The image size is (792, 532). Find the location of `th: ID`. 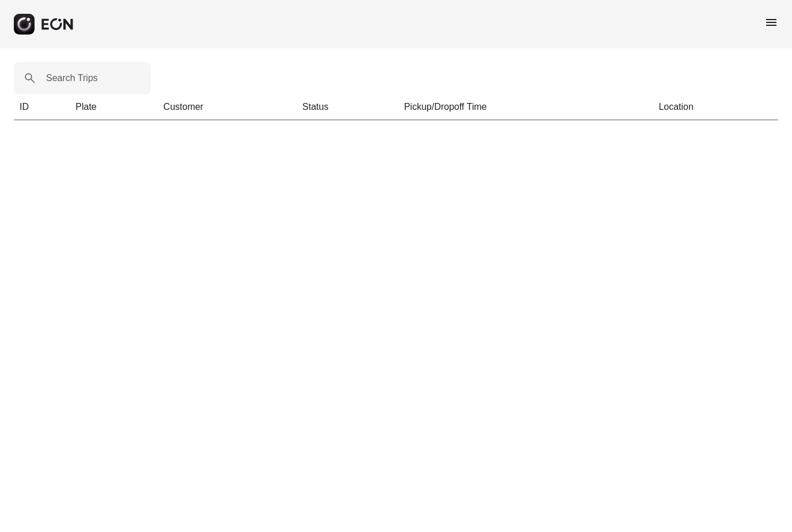

th: ID is located at coordinates (42, 107).